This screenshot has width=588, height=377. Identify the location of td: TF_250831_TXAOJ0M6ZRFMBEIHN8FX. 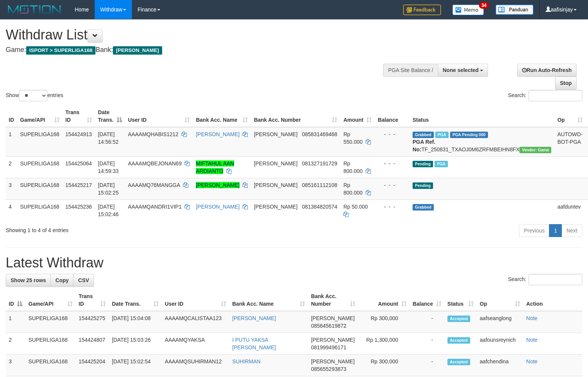
(482, 142).